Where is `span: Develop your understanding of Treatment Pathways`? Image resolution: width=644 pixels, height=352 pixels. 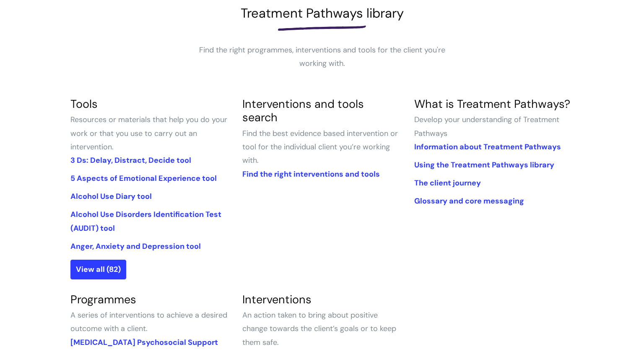 span: Develop your understanding of Treatment Pathways is located at coordinates (487, 126).